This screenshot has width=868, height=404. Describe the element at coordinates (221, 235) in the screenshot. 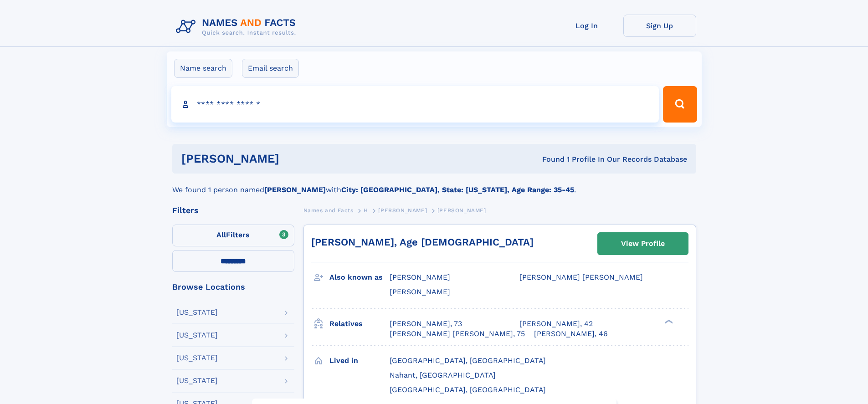

I see `span: All` at that location.